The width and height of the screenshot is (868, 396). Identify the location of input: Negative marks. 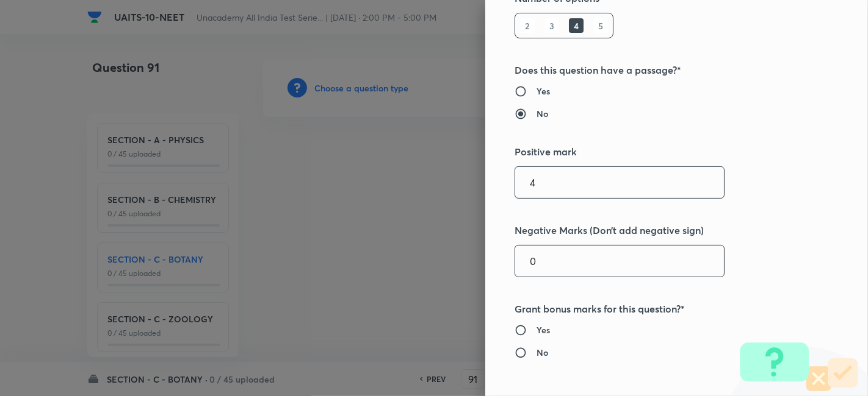
(620, 261).